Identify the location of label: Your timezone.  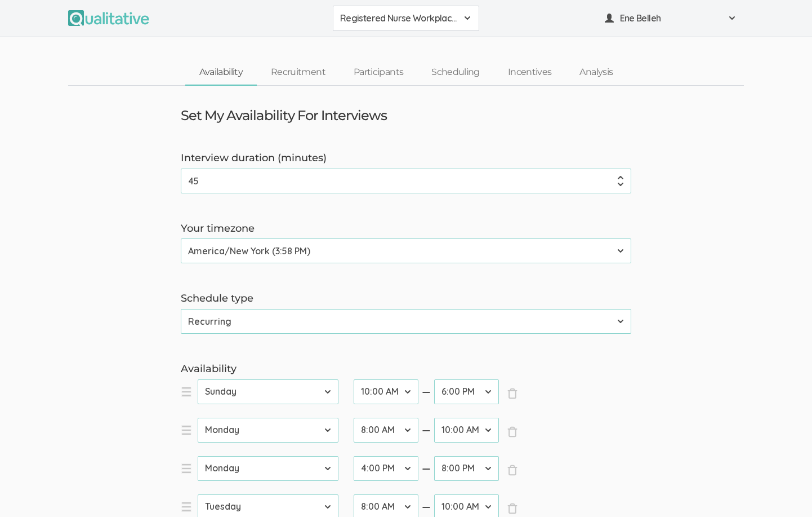
(406, 229).